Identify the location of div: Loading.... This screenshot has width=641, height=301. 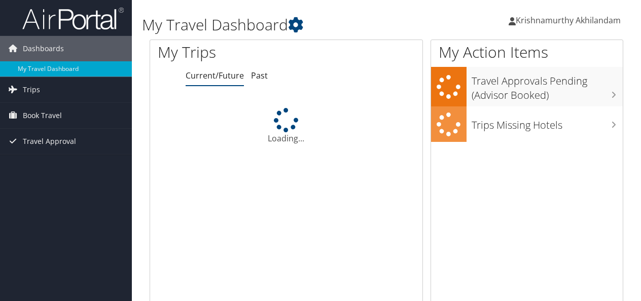
(286, 126).